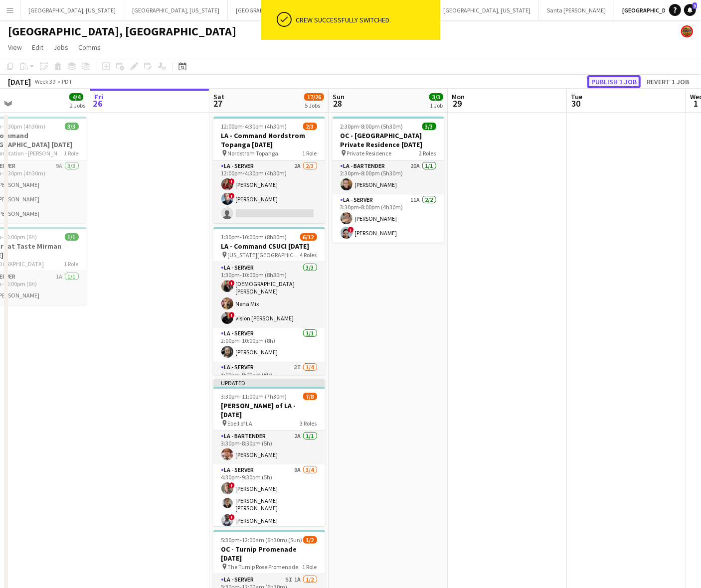  Describe the element at coordinates (311, 126) in the screenshot. I see `span: 2/3` at that location.